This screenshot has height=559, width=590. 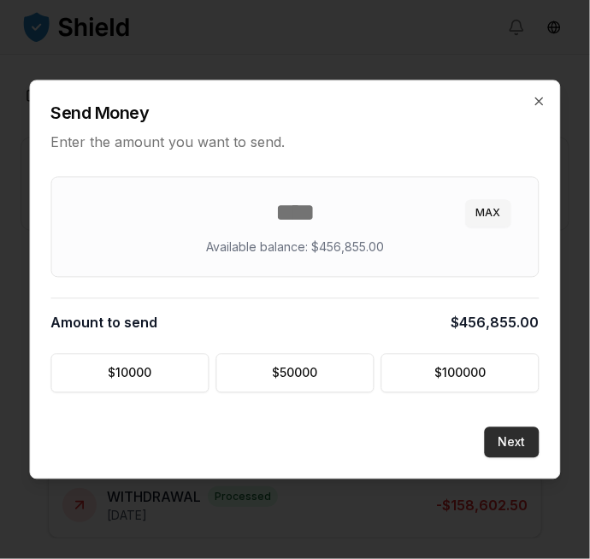 I want to click on button: $50000, so click(x=295, y=374).